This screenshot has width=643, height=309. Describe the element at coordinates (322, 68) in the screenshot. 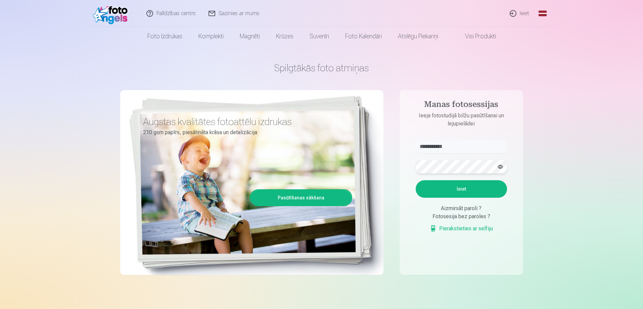

I see `h1: Spilgtākās foto atmiņas` at that location.